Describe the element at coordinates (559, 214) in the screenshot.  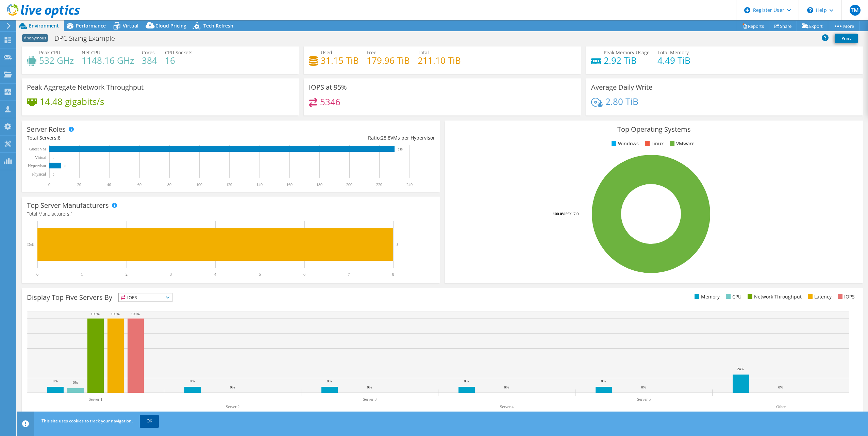
I see `tspan: 100.0%` at that location.